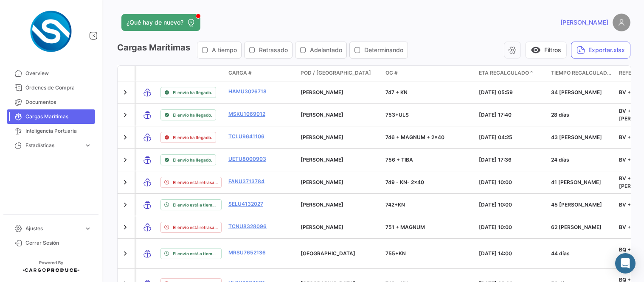 The width and height of the screenshot is (644, 282). I want to click on p: 756 + TIBA, so click(428, 160).